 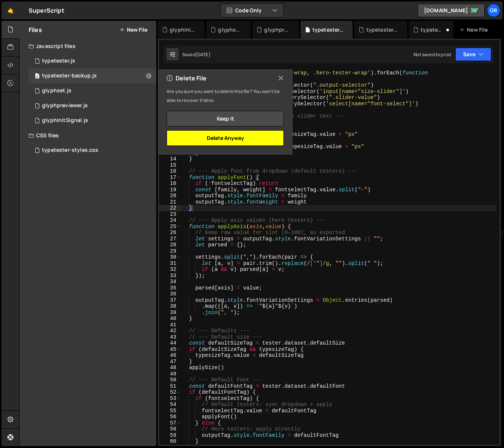 What do you see at coordinates (170, 220) in the screenshot?
I see `div: 24` at bounding box center [170, 220].